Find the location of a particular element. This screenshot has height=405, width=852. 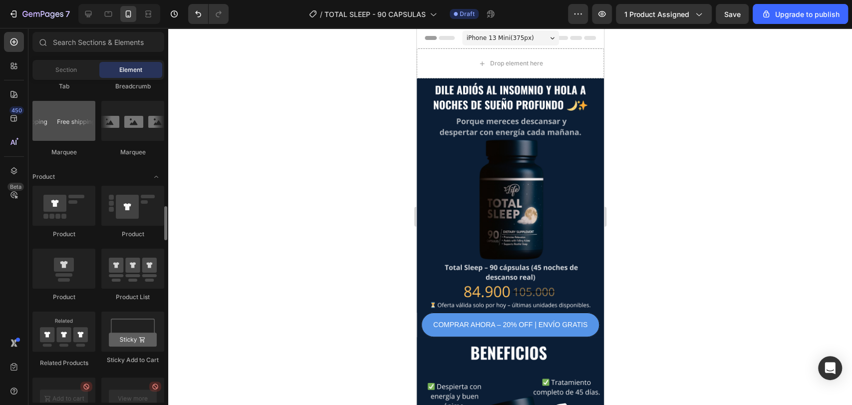

div: Tab is located at coordinates (64, 86).